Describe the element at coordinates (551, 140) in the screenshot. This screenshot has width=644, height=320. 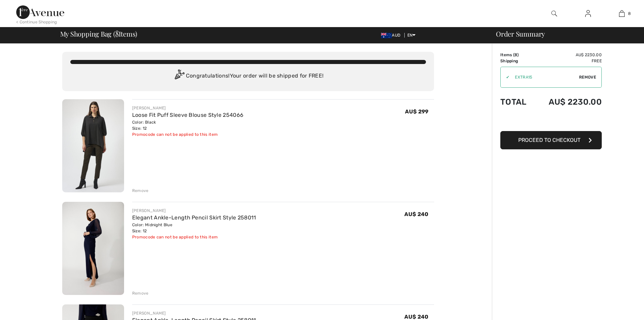
I see `button: Proceed to Checkout` at that location.